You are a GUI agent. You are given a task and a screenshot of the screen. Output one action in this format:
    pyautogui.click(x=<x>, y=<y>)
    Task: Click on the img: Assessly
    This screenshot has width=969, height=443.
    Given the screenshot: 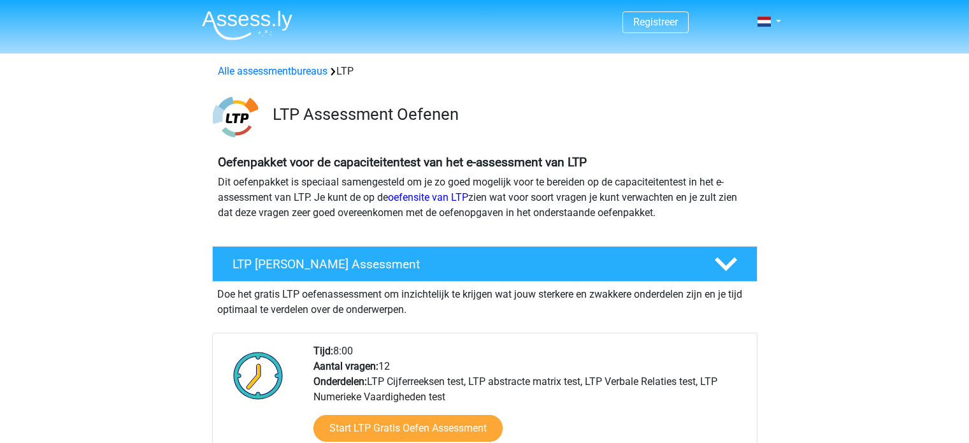 What is the action you would take?
    pyautogui.click(x=247, y=25)
    